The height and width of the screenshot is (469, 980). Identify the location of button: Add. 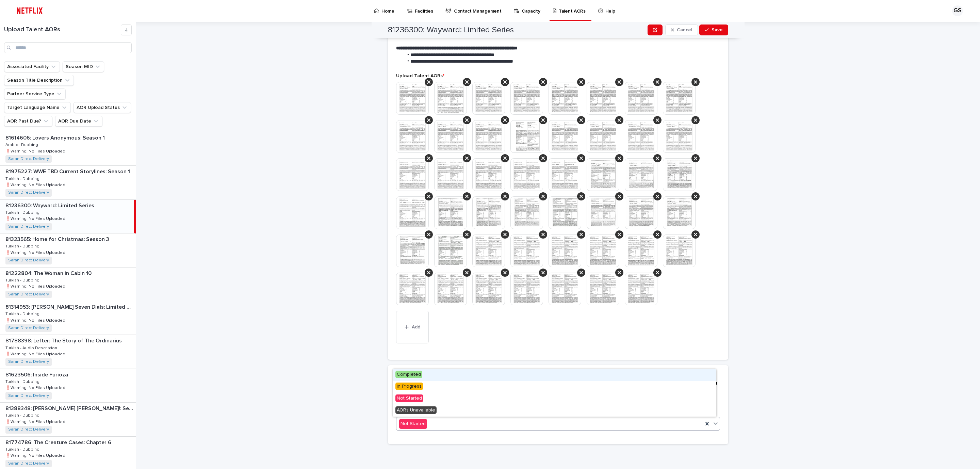
(412, 327).